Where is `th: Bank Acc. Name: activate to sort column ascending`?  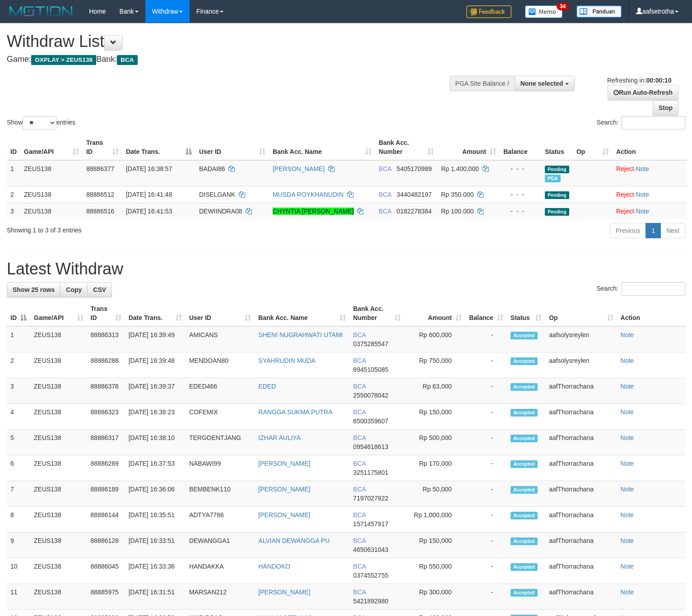
th: Bank Acc. Name: activate to sort column ascending is located at coordinates (302, 313).